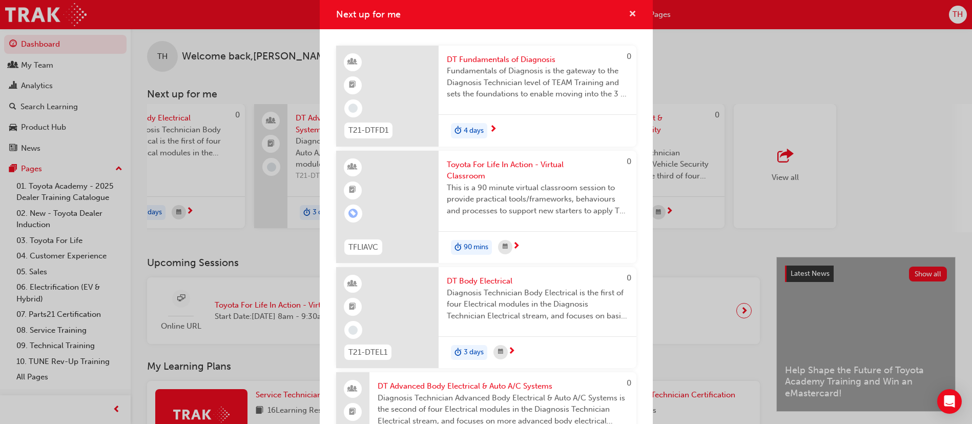 The height and width of the screenshot is (424, 972). What do you see at coordinates (474, 131) in the screenshot?
I see `span: 4 days` at bounding box center [474, 131].